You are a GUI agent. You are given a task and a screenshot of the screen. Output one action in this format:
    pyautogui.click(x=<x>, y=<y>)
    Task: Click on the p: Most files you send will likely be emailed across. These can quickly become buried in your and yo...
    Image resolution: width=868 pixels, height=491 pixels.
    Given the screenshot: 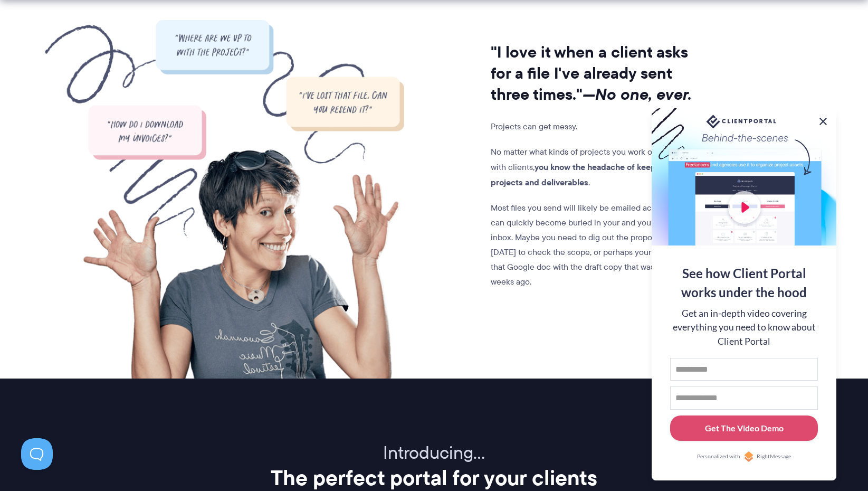 What is the action you would take?
    pyautogui.click(x=598, y=245)
    